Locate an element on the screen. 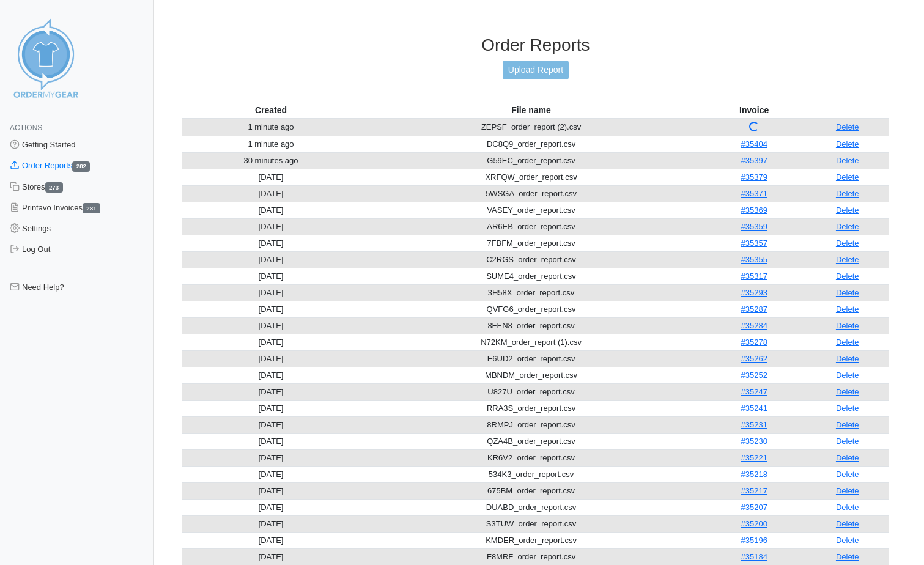  a: #35293 is located at coordinates (754, 292).